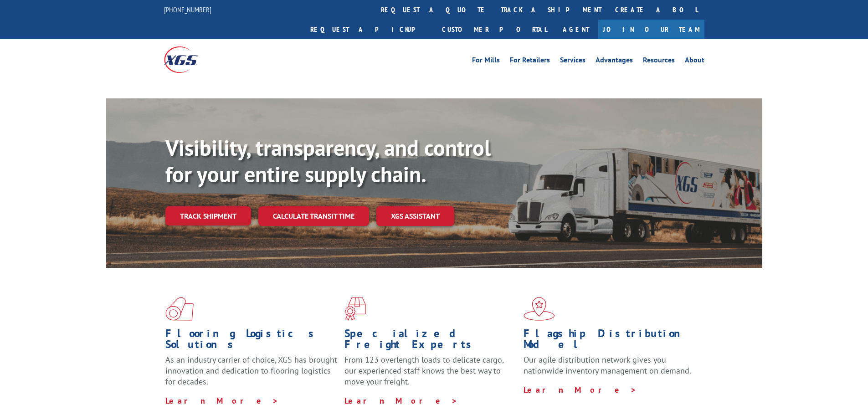  What do you see at coordinates (651, 29) in the screenshot?
I see `a: Join Our Team` at bounding box center [651, 29].